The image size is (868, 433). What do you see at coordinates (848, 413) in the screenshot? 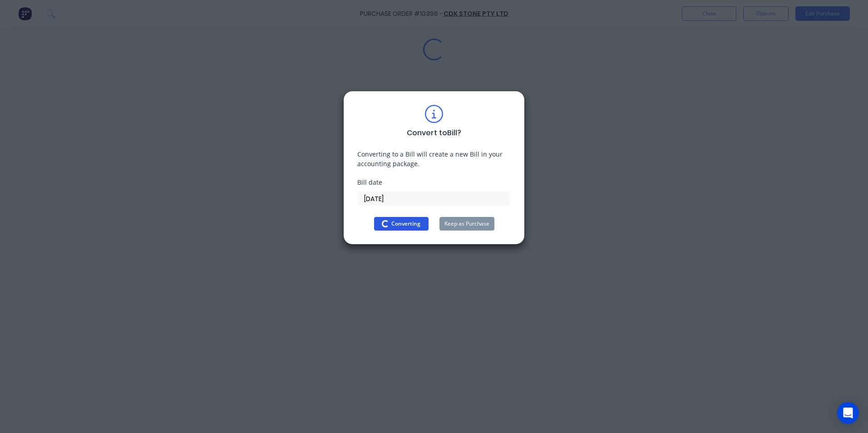
I see `div: Open Intercom Messenger` at bounding box center [848, 413].